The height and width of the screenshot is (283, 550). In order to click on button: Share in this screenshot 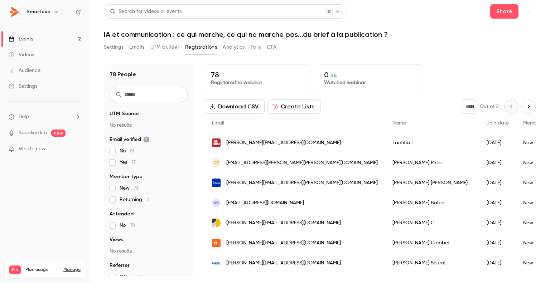, I will do `click(504, 11)`.